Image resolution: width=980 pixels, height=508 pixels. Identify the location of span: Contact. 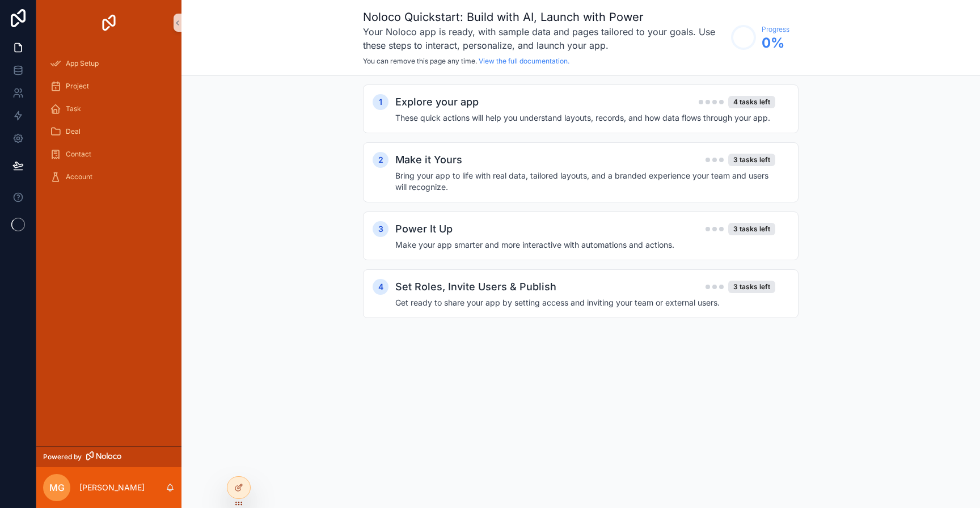
(78, 155).